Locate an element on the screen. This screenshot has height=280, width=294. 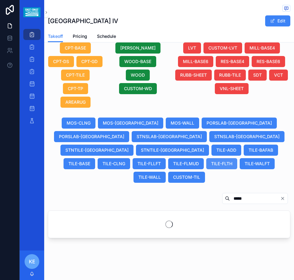
span: MOS-WALL is located at coordinates (183, 123).